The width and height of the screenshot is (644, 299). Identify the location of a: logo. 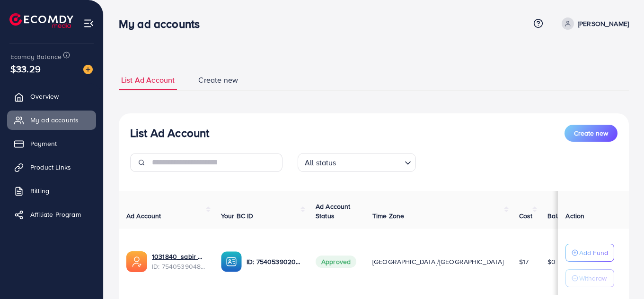
(41, 21).